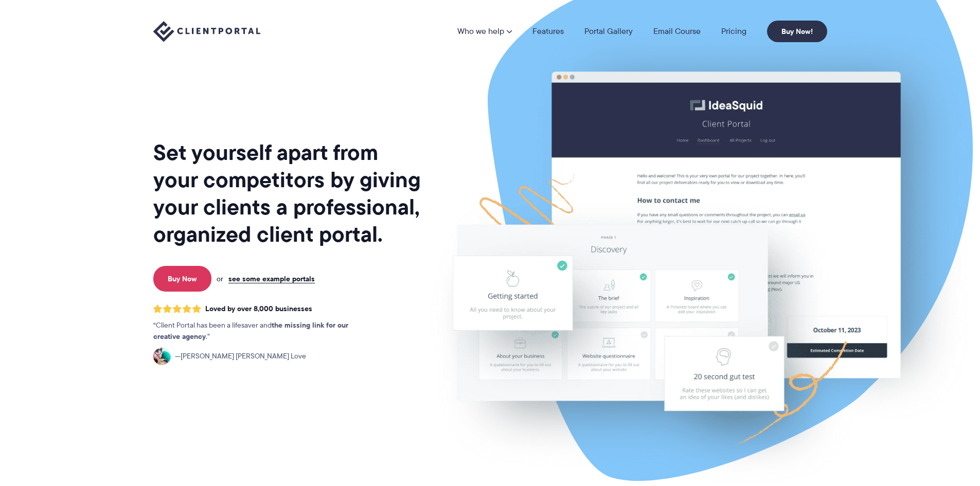 The image size is (980, 486). What do you see at coordinates (485, 31) in the screenshot?
I see `a: Who we help` at bounding box center [485, 31].